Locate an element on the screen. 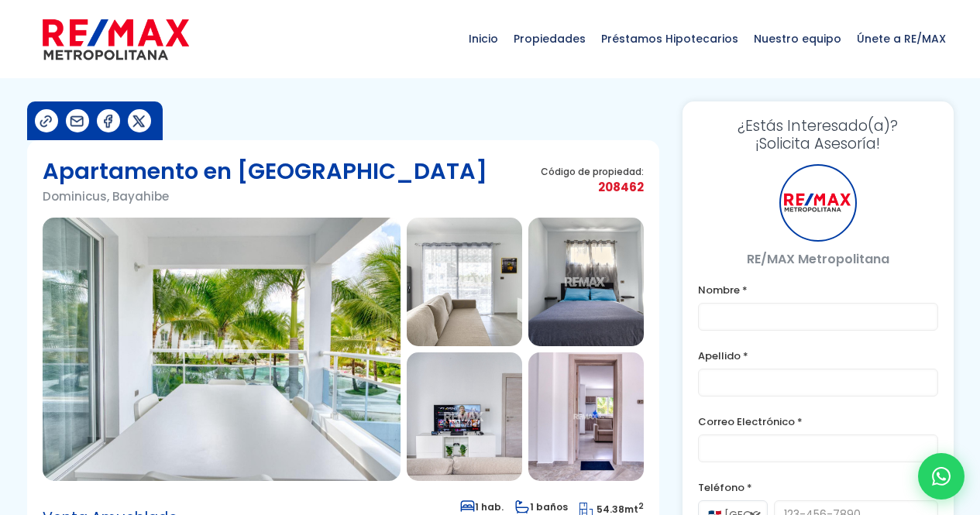 The image size is (980, 515). label: Teléfono * is located at coordinates (818, 486).